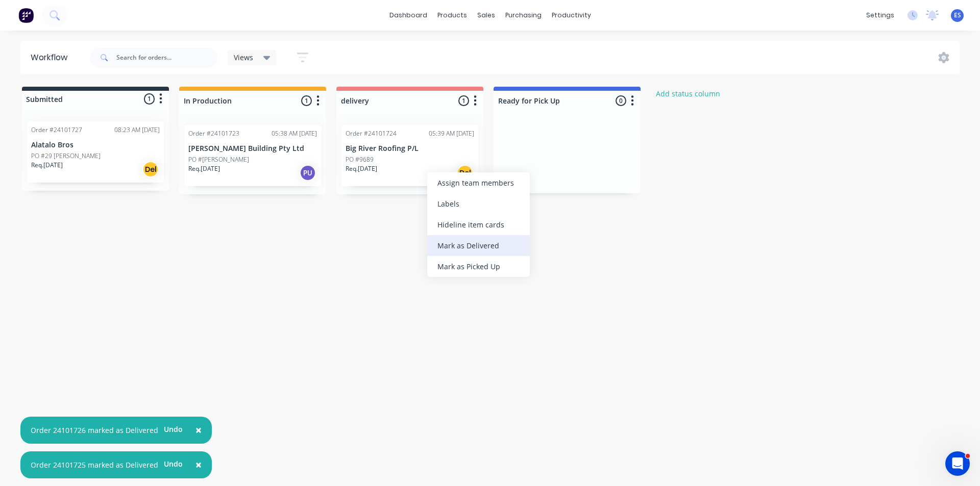  What do you see at coordinates (478, 246) in the screenshot?
I see `div: Mark as Delivered` at bounding box center [478, 246].